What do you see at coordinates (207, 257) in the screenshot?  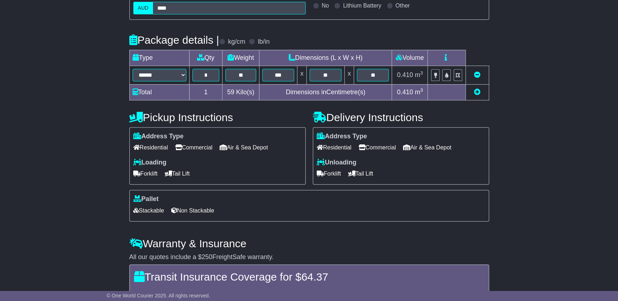 I see `span: 250` at bounding box center [207, 257].